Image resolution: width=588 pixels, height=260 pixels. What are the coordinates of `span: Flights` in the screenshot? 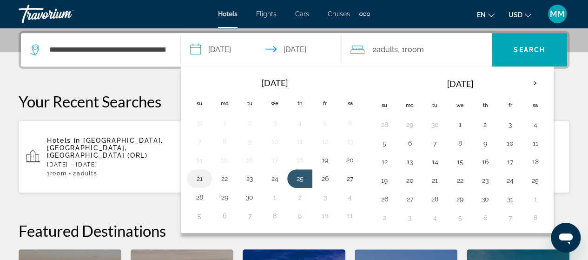 It's located at (266, 14).